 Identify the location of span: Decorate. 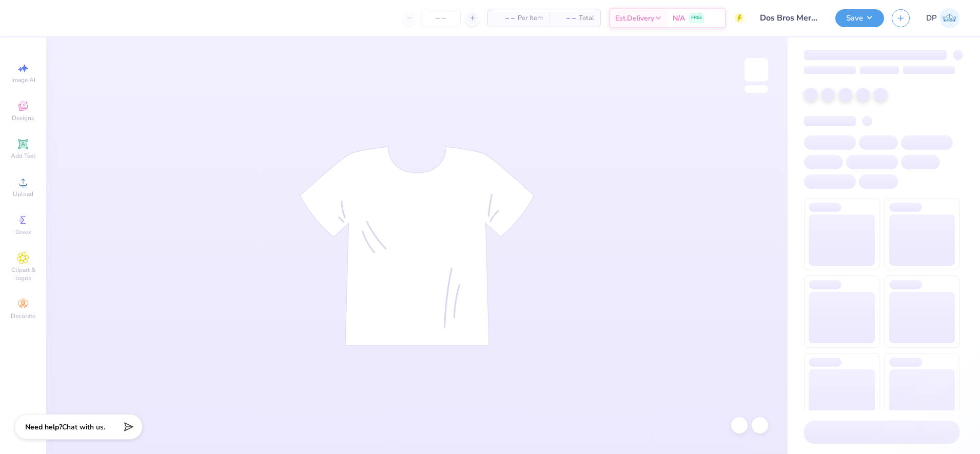
(23, 316).